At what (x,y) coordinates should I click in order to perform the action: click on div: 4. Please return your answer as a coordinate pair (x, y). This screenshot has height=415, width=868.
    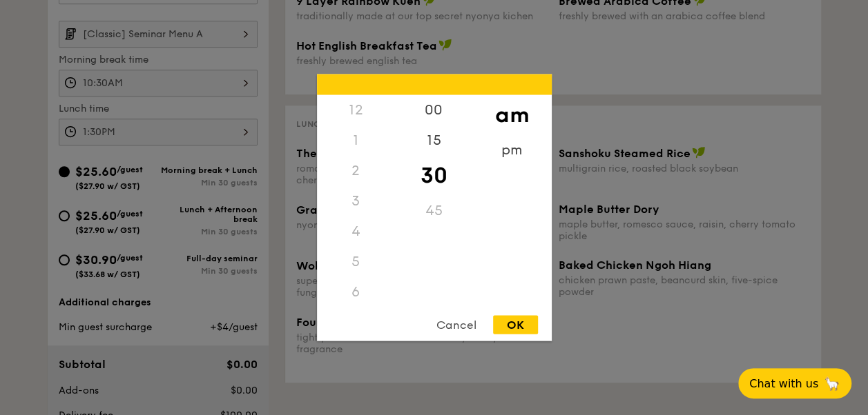
    Looking at the image, I should click on (355, 232).